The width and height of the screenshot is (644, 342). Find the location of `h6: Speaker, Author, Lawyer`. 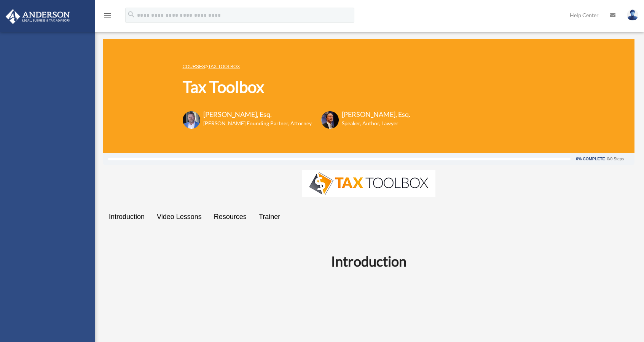

h6: Speaker, Author, Lawyer is located at coordinates (371, 123).